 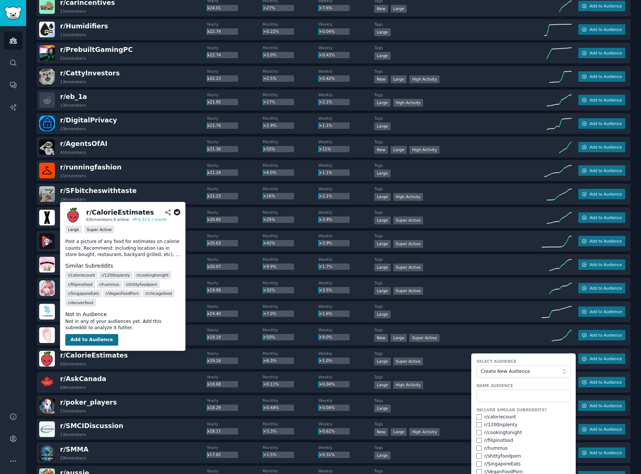 I want to click on span: +0.42%, so click(x=327, y=78).